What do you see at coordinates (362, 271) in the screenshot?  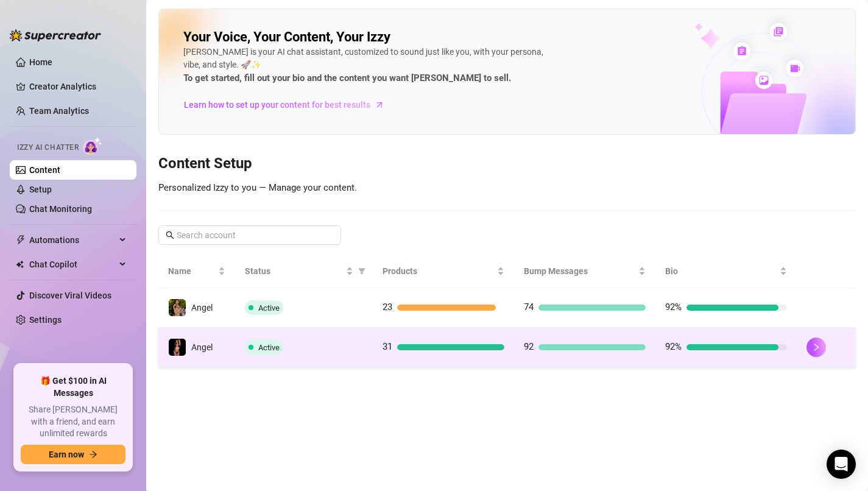 I see `span: filter` at bounding box center [362, 271].